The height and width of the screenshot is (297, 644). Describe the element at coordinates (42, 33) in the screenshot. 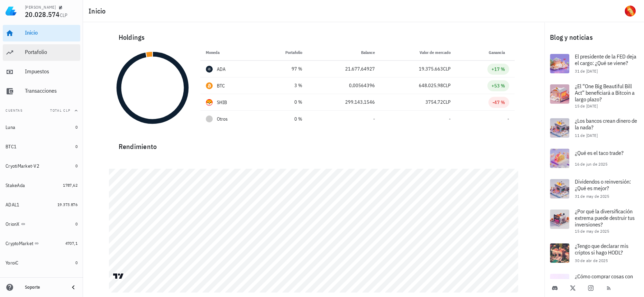

I see `a: Inicio` at that location.